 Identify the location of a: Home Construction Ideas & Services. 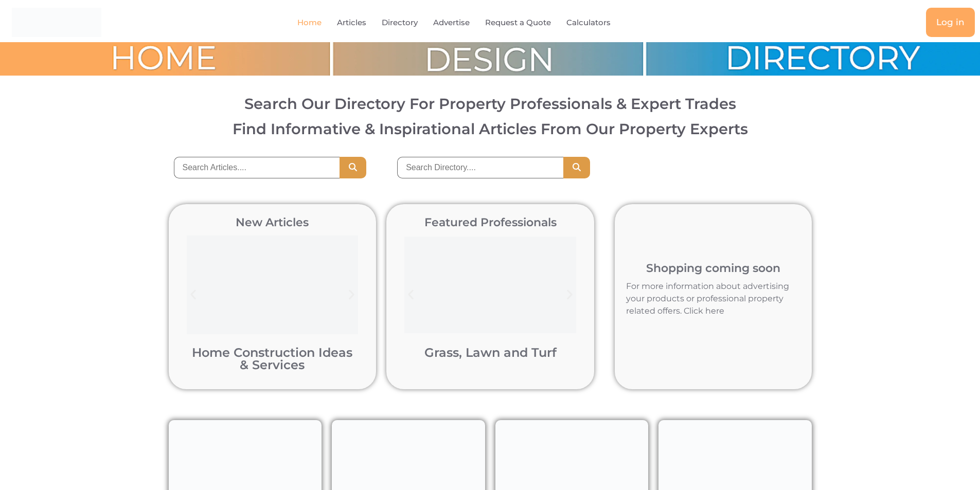
(272, 358).